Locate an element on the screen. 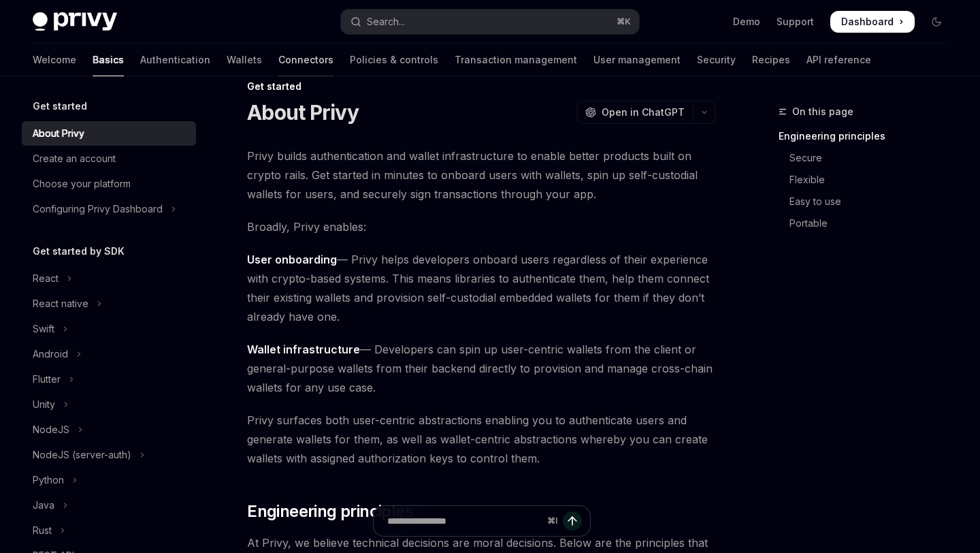 The width and height of the screenshot is (980, 553). button: Toggle React native section is located at coordinates (109, 304).